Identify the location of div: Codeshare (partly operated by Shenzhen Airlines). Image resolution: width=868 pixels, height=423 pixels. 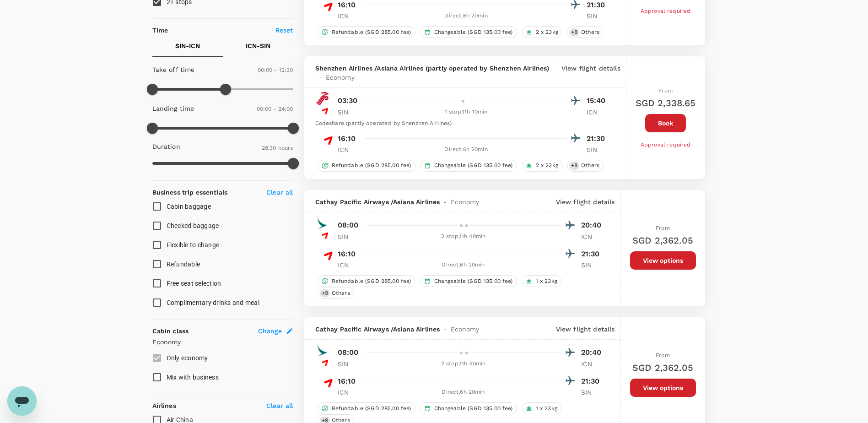
(462, 123).